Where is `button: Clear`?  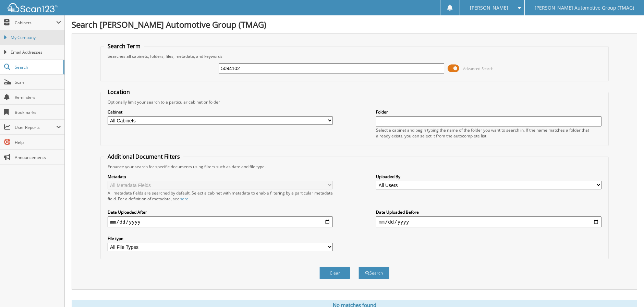
button: Clear is located at coordinates (335, 273).